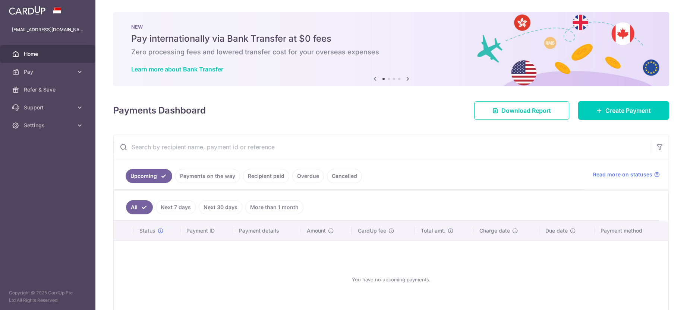 The height and width of the screenshot is (310, 687). What do you see at coordinates (48, 108) in the screenshot?
I see `span: Support` at bounding box center [48, 108].